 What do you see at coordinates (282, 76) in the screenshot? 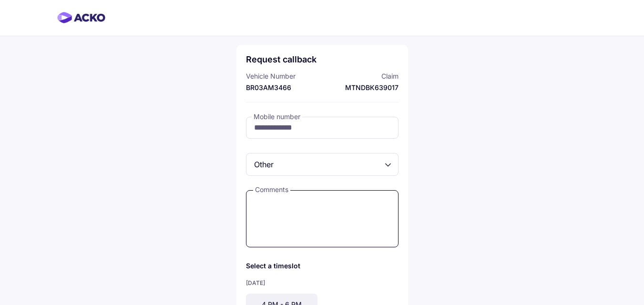
I see `div: Vehicle Number` at bounding box center [282, 76].